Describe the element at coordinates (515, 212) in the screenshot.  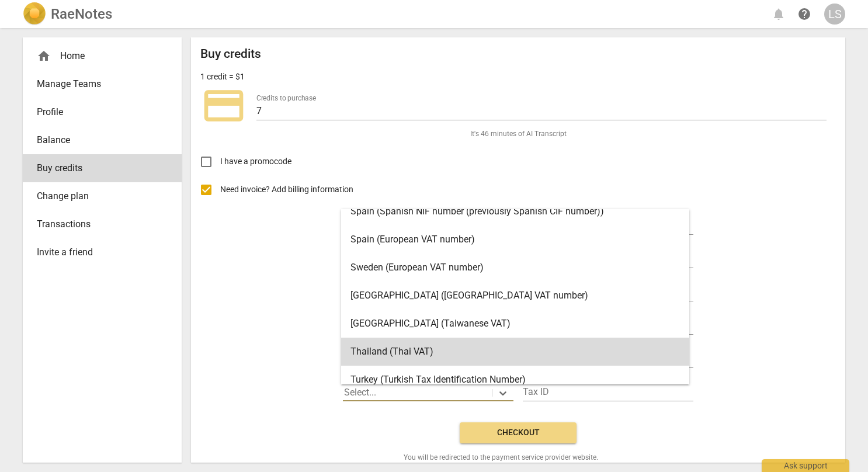
I see `div: Spain (Spanish NIF number (previously Spanish CIF number))` at that location.